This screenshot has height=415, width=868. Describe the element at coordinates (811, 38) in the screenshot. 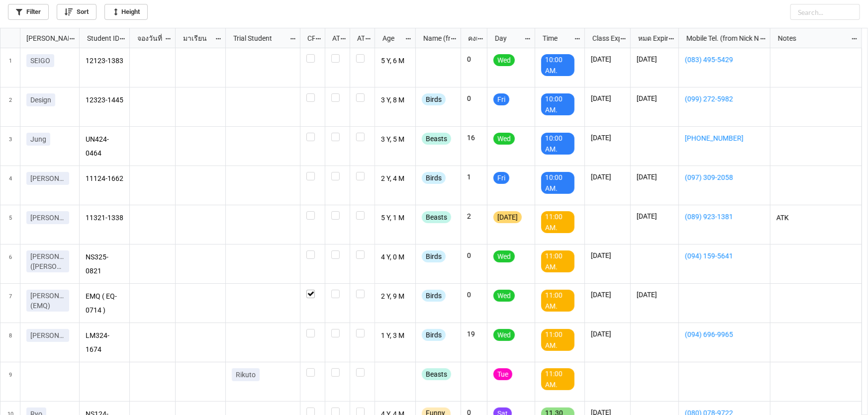

I see `div: Notes` at that location.